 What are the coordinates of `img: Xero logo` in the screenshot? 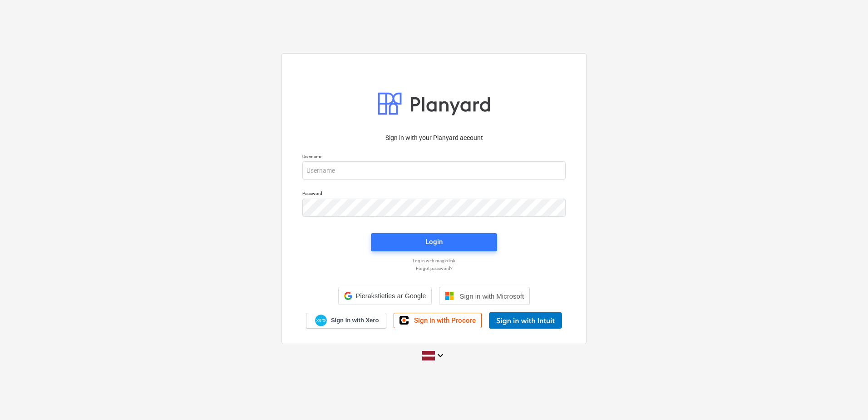 It's located at (321, 320).